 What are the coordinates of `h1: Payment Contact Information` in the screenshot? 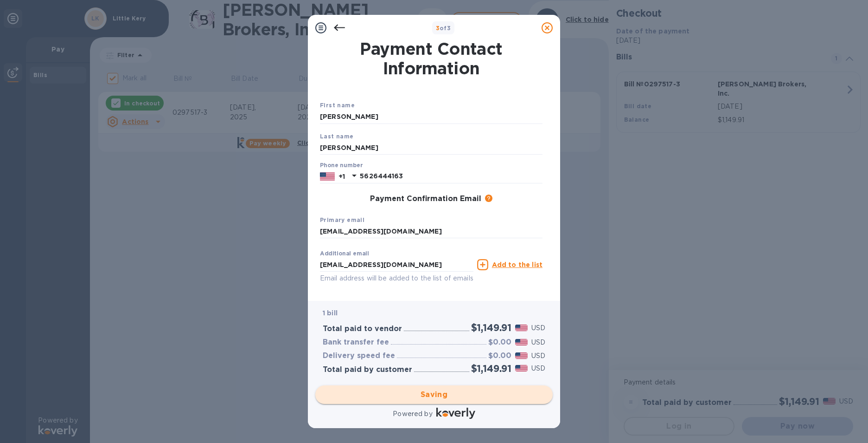 It's located at (431, 58).